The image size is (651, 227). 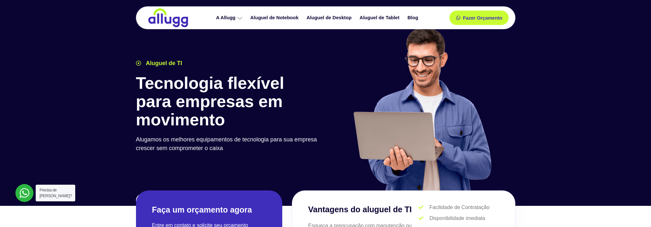 What do you see at coordinates (363, 210) in the screenshot?
I see `h3: Vantagens do aluguel de TI` at bounding box center [363, 210].